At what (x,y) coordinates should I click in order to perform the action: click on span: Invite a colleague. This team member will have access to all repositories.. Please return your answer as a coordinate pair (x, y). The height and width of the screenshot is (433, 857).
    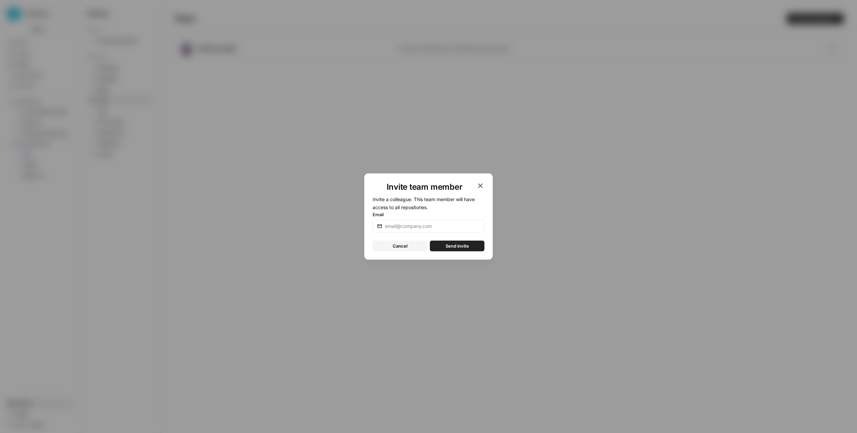
    Looking at the image, I should click on (424, 203).